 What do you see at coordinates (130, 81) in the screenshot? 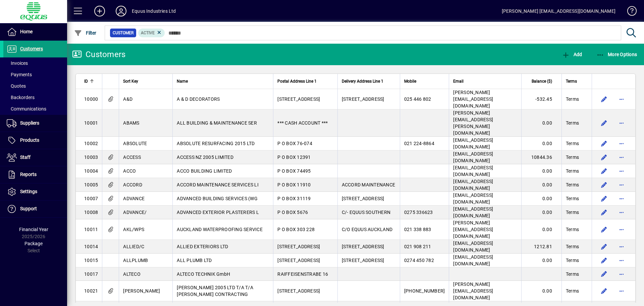
I see `span: Sort Key` at bounding box center [130, 81].